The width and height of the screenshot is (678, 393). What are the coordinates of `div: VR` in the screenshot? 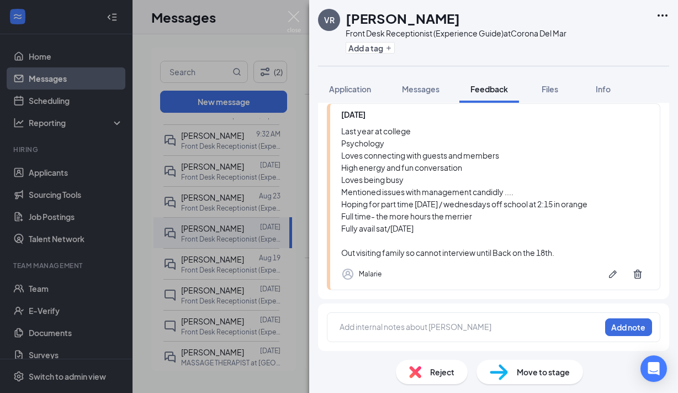 It's located at (329, 20).